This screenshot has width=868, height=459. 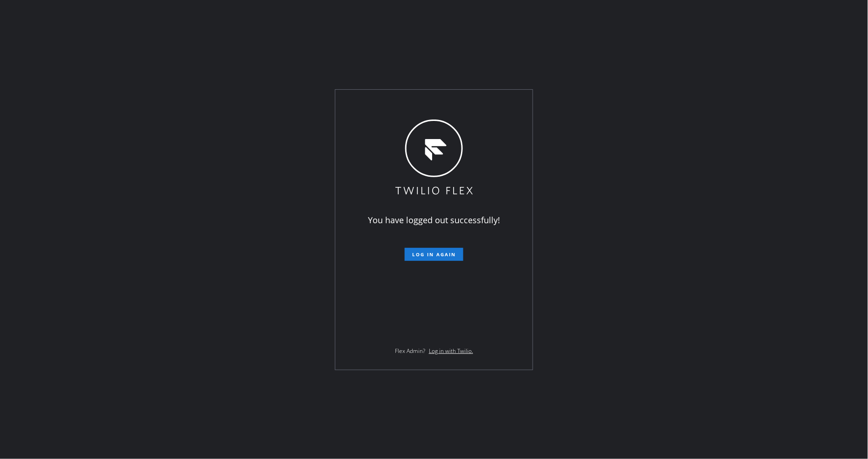 I want to click on span: Log in again, so click(x=434, y=254).